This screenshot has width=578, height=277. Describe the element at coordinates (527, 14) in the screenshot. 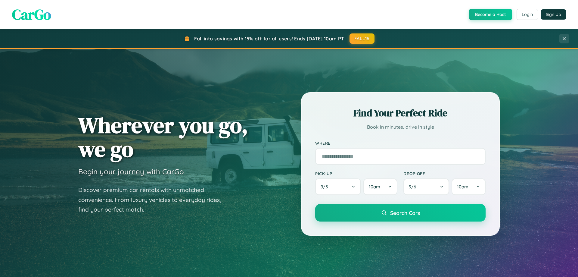

I see `button: Login` at that location.